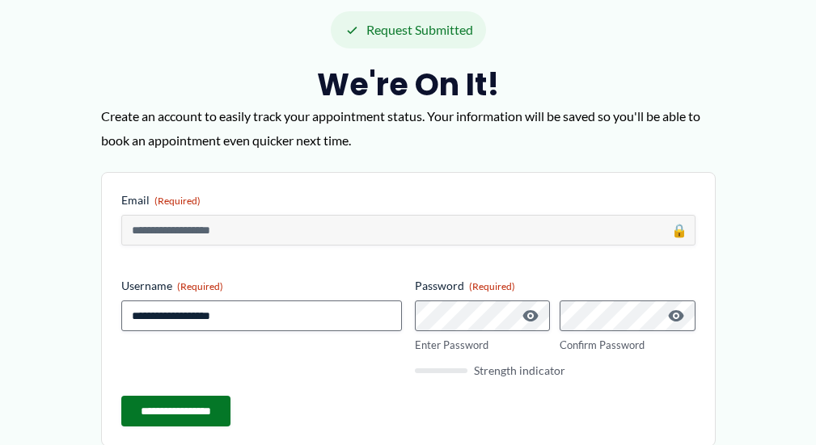 This screenshot has height=445, width=816. What do you see at coordinates (261, 286) in the screenshot?
I see `label: Username` at bounding box center [261, 286].